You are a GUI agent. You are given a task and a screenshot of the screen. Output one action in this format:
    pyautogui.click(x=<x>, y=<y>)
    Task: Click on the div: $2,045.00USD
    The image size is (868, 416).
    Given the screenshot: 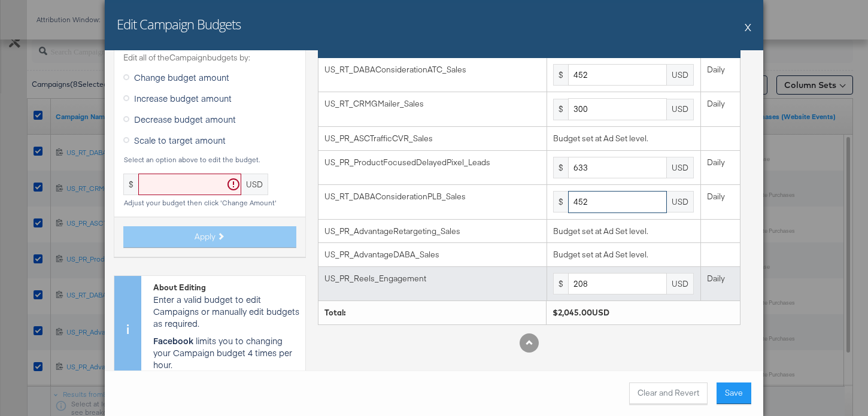 What is the action you would take?
    pyautogui.click(x=643, y=312)
    